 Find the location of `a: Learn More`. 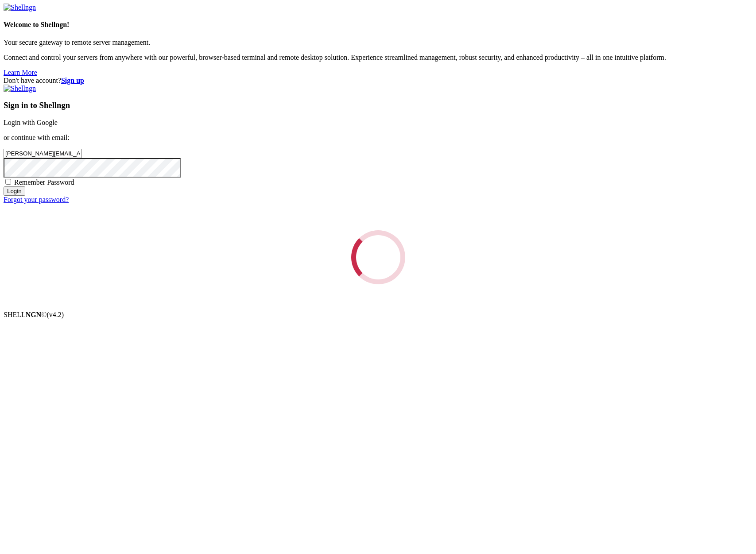

a: Learn More is located at coordinates (21, 72).